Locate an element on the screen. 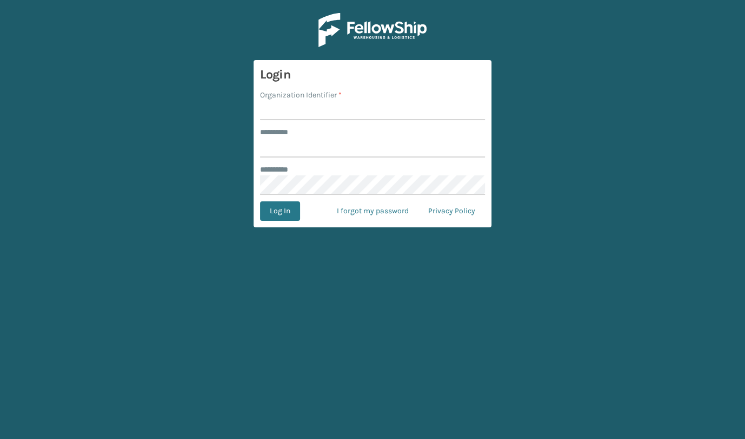 The width and height of the screenshot is (745, 439). h3: Login is located at coordinates (373, 75).